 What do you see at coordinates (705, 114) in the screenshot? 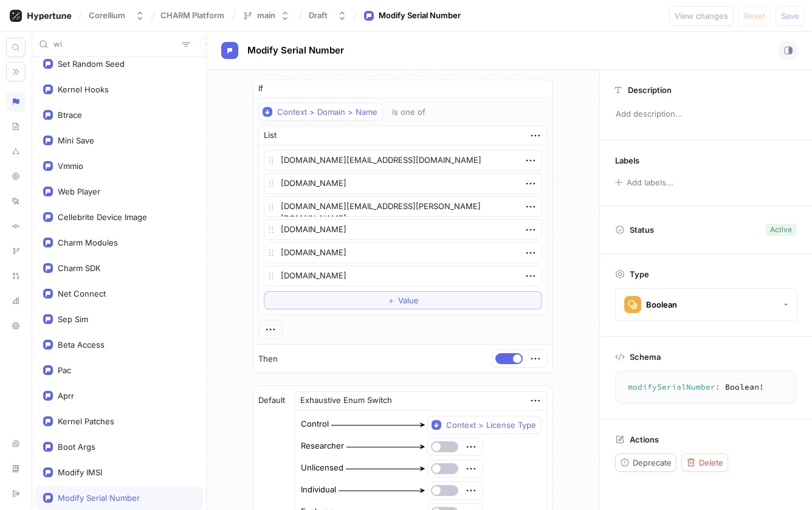
I see `p: Add description...` at bounding box center [705, 114].